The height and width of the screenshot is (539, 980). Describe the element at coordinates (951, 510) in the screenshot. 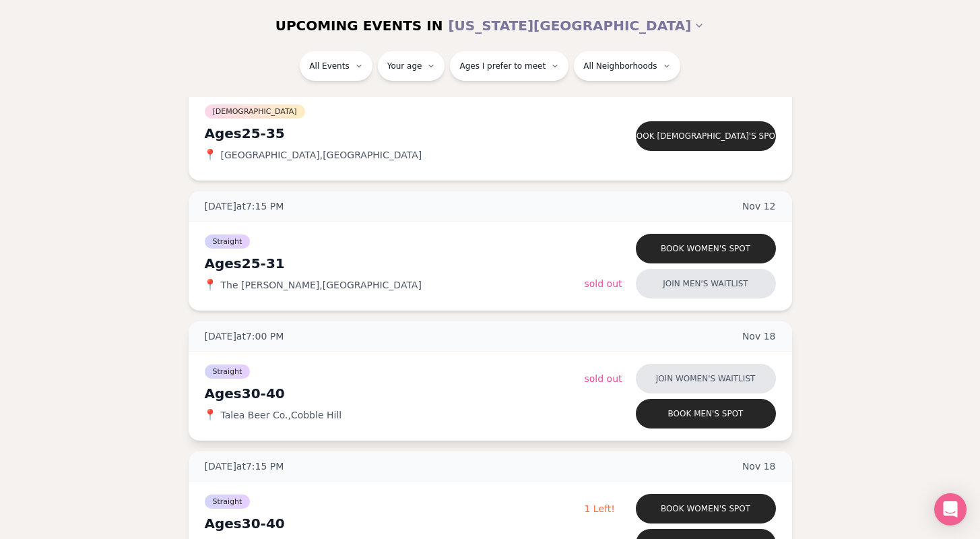

I see `div: Open Intercom Messenger` at that location.